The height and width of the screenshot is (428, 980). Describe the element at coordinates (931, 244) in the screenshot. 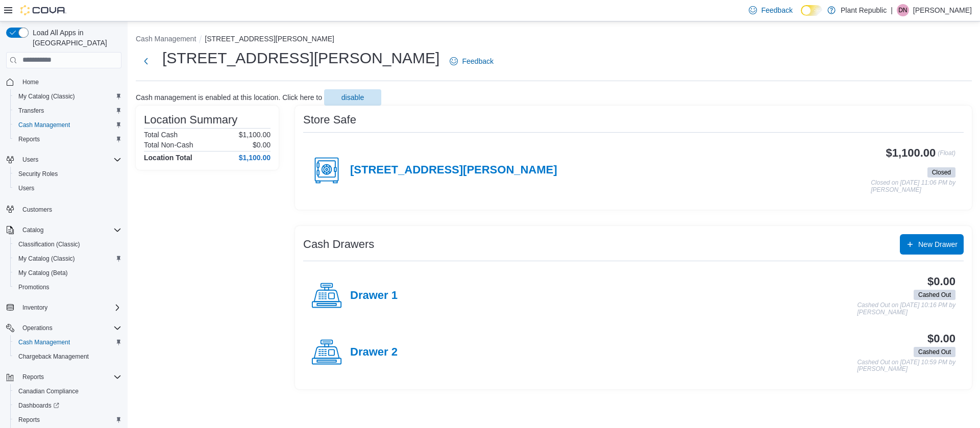

I see `button: New Drawer` at that location.